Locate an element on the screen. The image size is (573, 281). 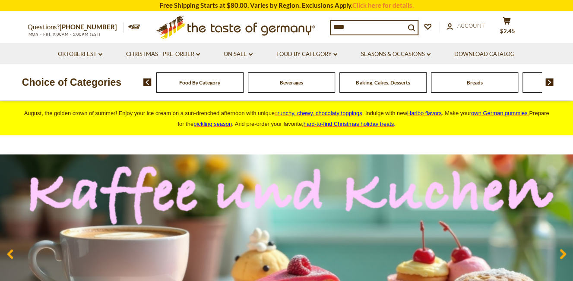
p: Questions? is located at coordinates (76, 27).